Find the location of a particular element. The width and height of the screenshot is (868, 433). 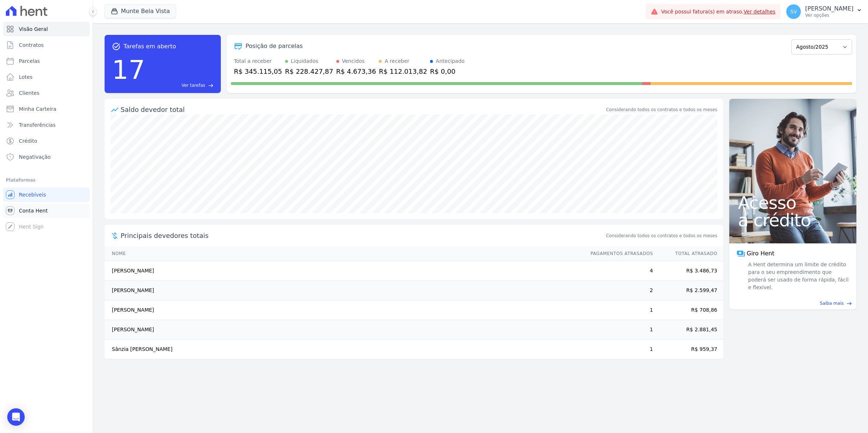

a: Clientes is located at coordinates (46, 93).